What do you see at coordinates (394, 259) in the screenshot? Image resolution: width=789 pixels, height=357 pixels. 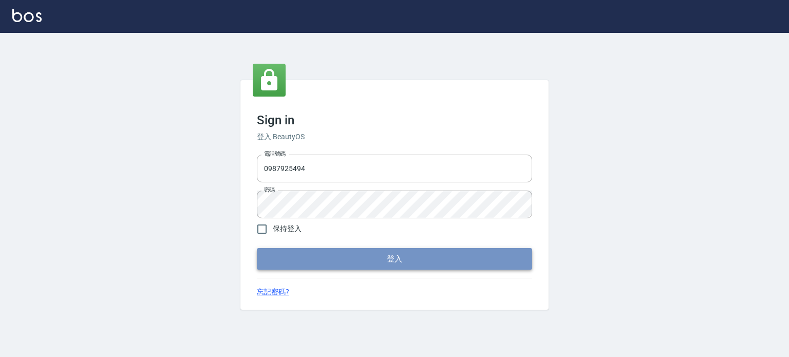 I see `button: 登入` at bounding box center [394, 259].